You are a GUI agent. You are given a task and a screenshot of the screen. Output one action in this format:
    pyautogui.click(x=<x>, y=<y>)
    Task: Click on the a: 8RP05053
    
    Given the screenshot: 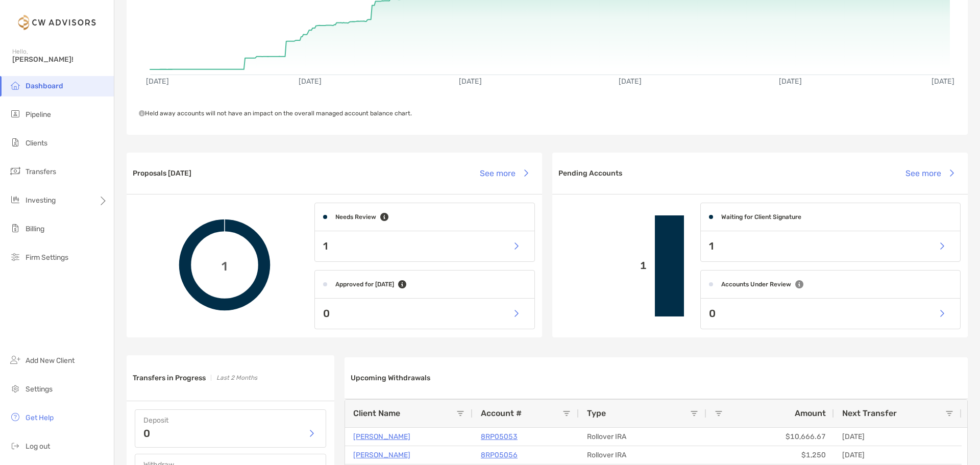 What is the action you would take?
    pyautogui.click(x=499, y=437)
    